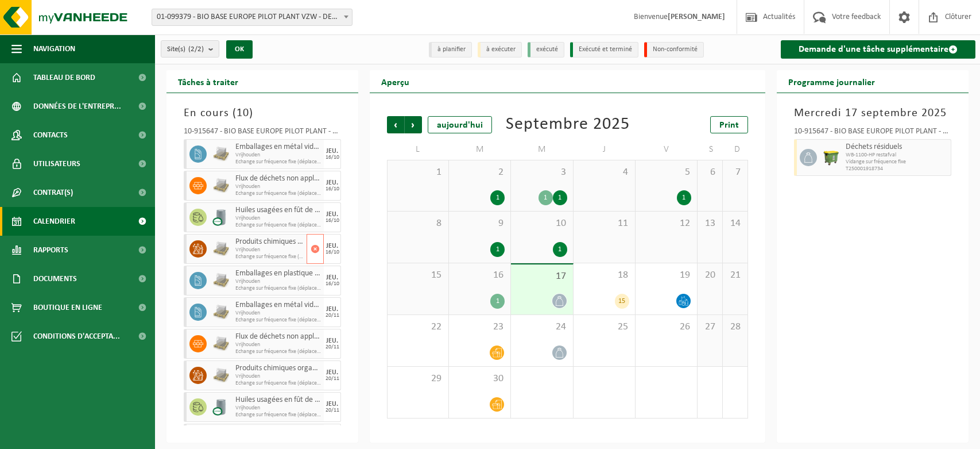 The image size is (980, 449). What do you see at coordinates (54, 49) in the screenshot?
I see `span: Navigation` at bounding box center [54, 49].